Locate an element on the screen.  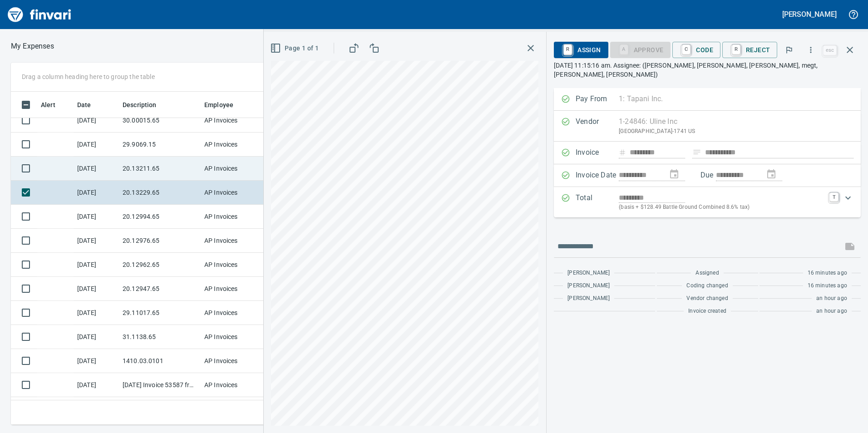
td: 31.1138.65 is located at coordinates (160, 336).